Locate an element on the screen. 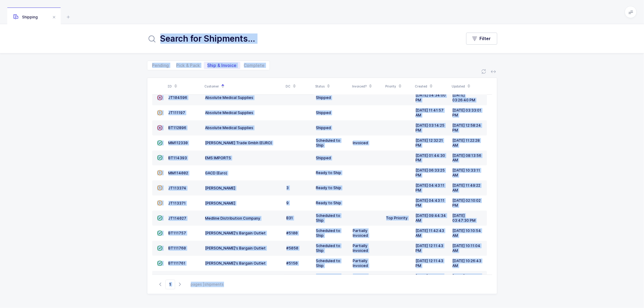 Image resolution: width=644 pixels, height=308 pixels. div: Invoiced is located at coordinates (367, 143).